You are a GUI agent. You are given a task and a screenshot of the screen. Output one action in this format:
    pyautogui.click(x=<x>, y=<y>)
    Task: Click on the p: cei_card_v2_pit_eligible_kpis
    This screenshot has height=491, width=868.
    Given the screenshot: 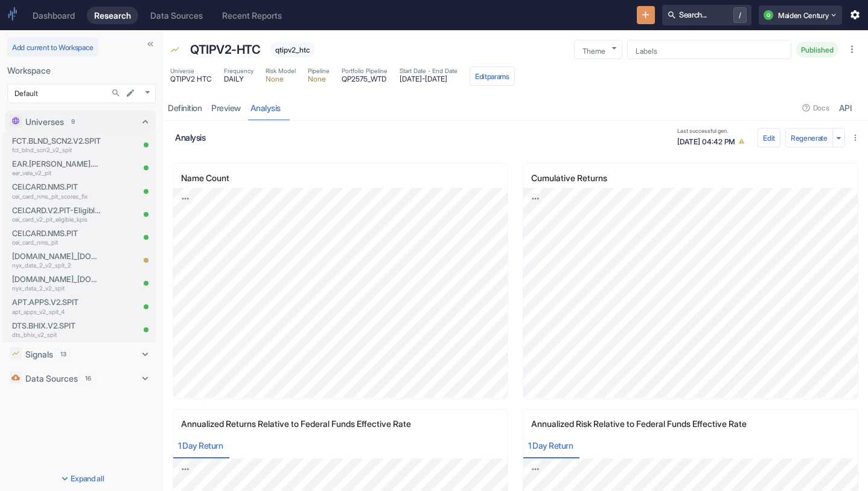 What is the action you would take?
    pyautogui.click(x=57, y=219)
    